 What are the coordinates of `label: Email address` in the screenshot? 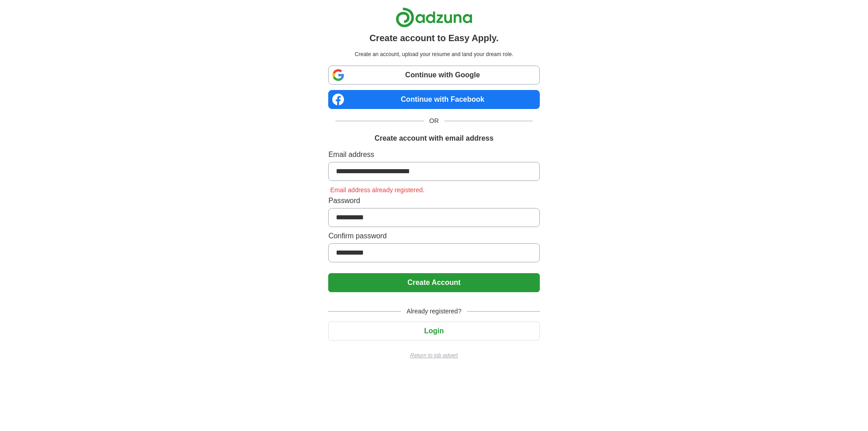 It's located at (434, 155).